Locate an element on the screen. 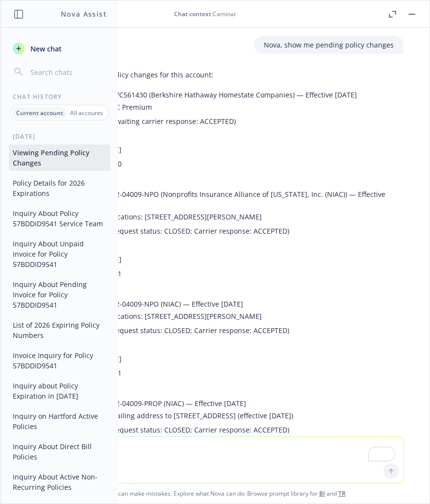 The image size is (430, 504). p: Here are the pending policy changes for this account: is located at coordinates (215, 74).